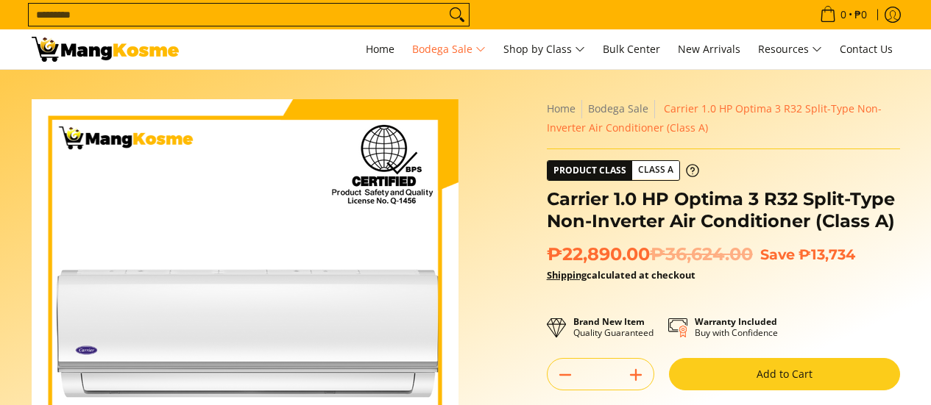 The height and width of the screenshot is (405, 931). What do you see at coordinates (866, 49) in the screenshot?
I see `a: Contact Us` at bounding box center [866, 49].